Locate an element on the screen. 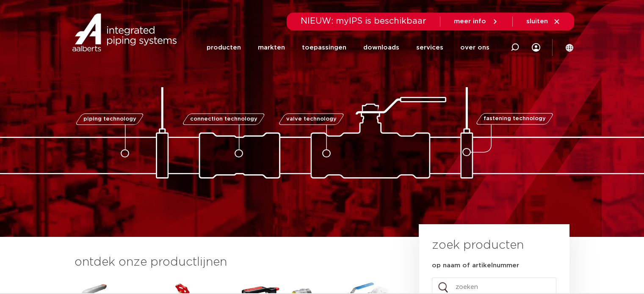 The image size is (644, 294). a: meer info is located at coordinates (477, 21).